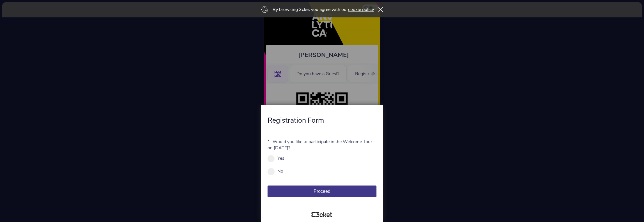  Describe the element at coordinates (322, 191) in the screenshot. I see `span: Proceed` at that location.